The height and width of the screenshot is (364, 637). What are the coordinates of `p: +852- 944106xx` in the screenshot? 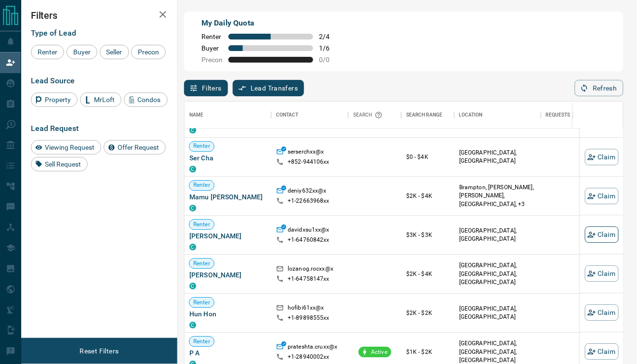 It's located at (309, 162).